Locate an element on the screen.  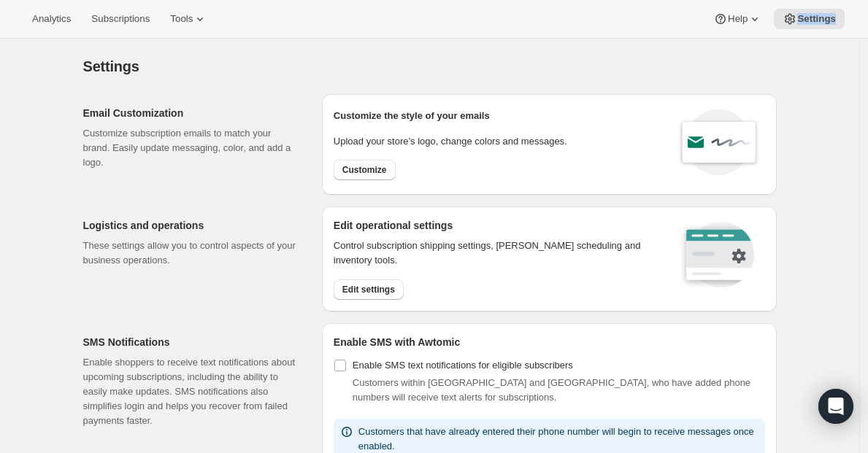
span: Subscriptions is located at coordinates (121, 19).